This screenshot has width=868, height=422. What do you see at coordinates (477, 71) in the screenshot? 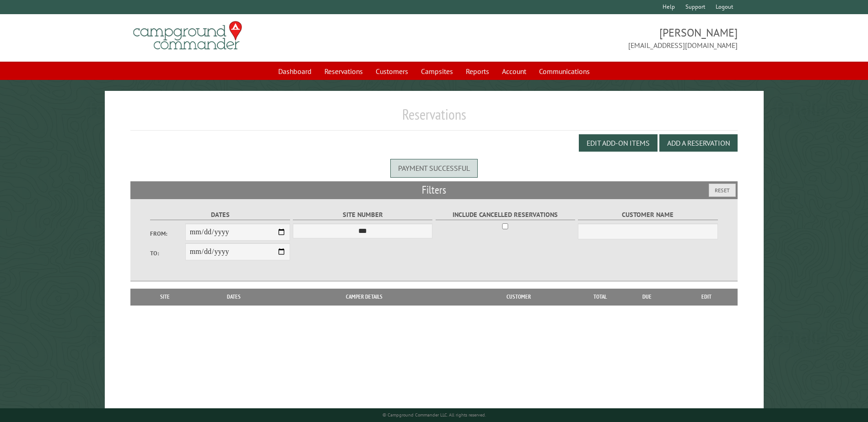
I see `a: Reports` at bounding box center [477, 71].